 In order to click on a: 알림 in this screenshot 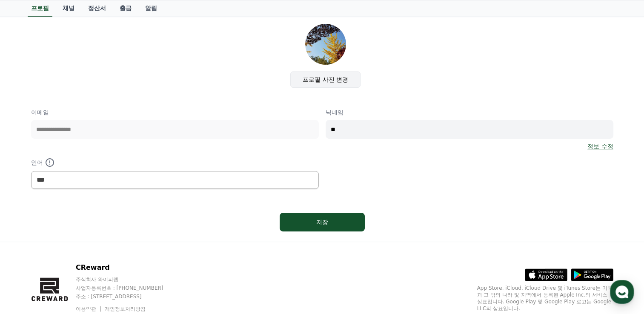, I will do `click(151, 9)`.